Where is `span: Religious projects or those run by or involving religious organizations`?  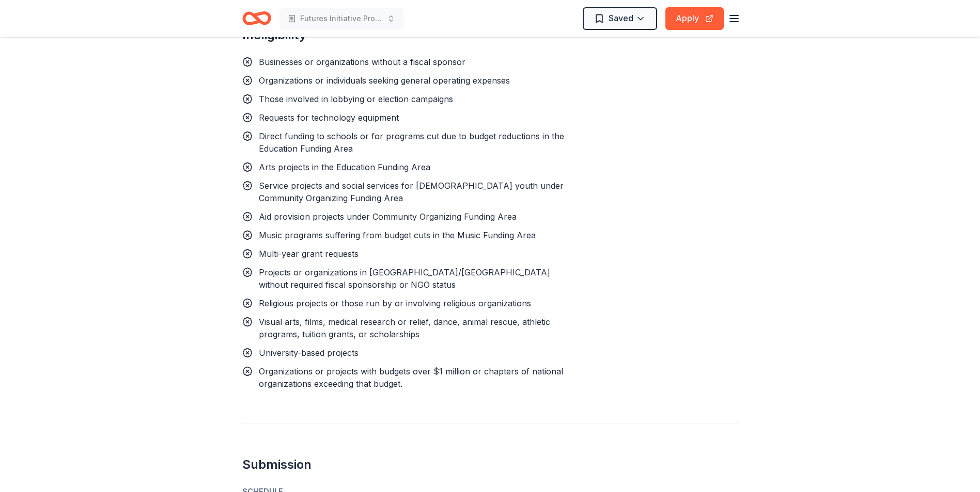
span: Religious projects or those run by or involving religious organizations is located at coordinates (395, 304).